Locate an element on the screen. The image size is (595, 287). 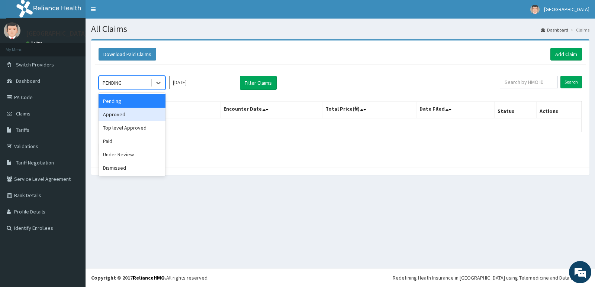
span: Tariffs is located at coordinates (23, 130).